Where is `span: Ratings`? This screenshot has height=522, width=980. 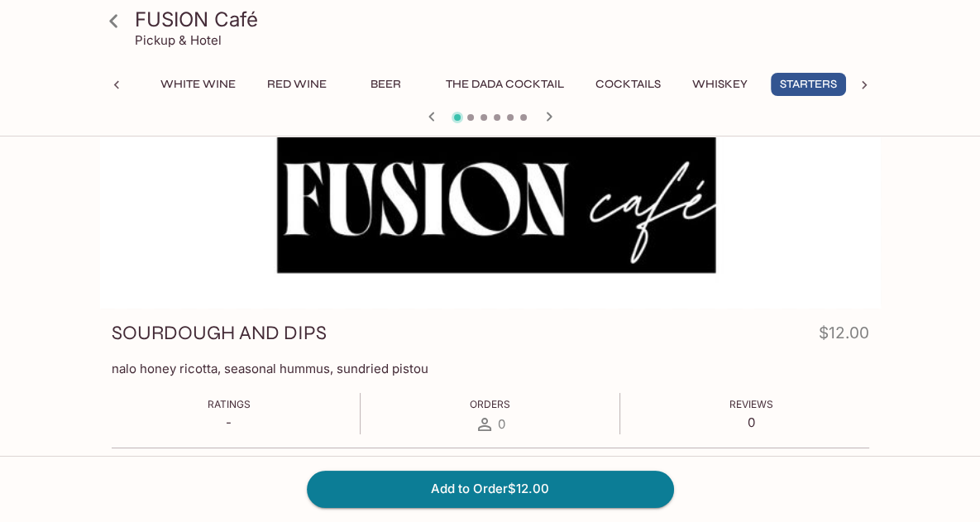
span: Ratings is located at coordinates (229, 403).